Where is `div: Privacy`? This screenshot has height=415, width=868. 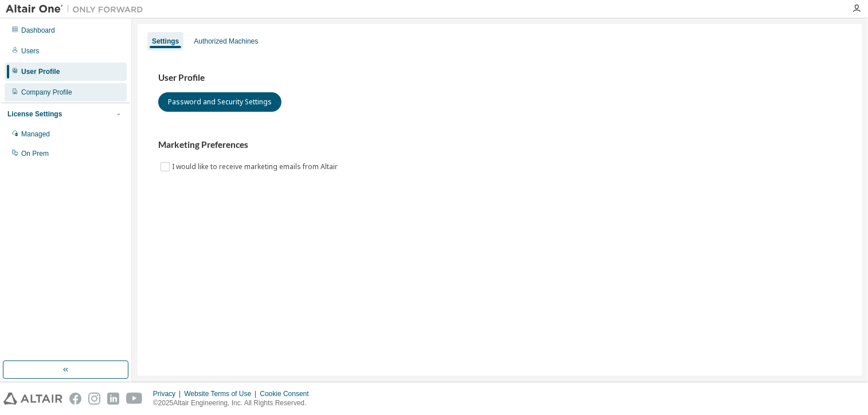
div: Privacy is located at coordinates (168, 394).